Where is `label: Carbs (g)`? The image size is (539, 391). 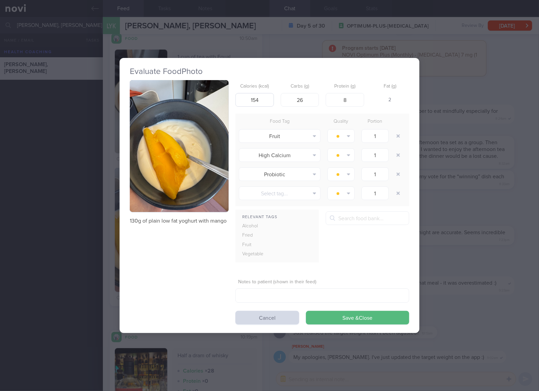 label: Carbs (g) is located at coordinates (300, 87).